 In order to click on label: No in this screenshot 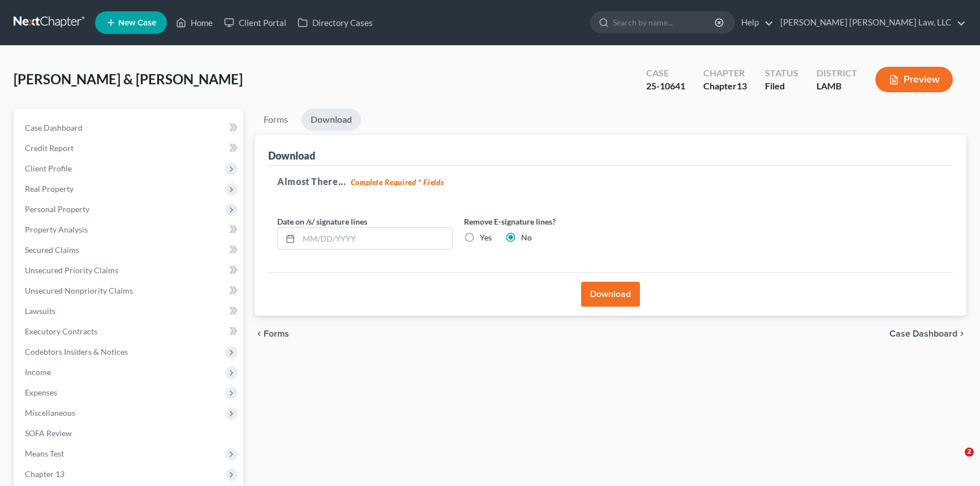, I will do `click(526, 238)`.